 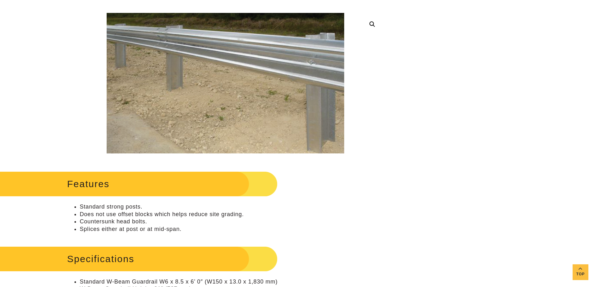 What do you see at coordinates (232, 222) in the screenshot?
I see `li: Countersunk head bolts.` at bounding box center [232, 222].